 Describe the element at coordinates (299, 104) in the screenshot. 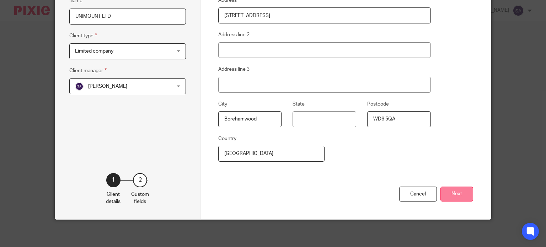

I see `label: State` at that location.